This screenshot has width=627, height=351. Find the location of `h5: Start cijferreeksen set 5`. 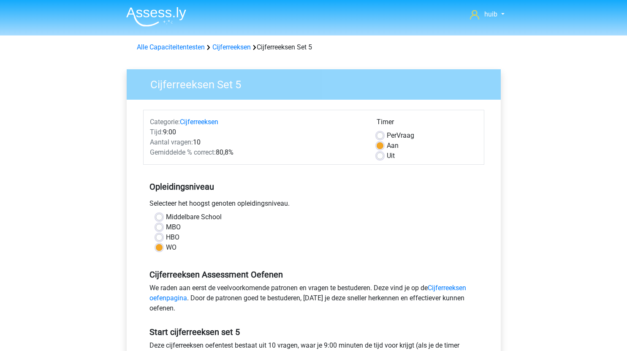

h5: Start cijferreeksen set 5 is located at coordinates (314, 332).